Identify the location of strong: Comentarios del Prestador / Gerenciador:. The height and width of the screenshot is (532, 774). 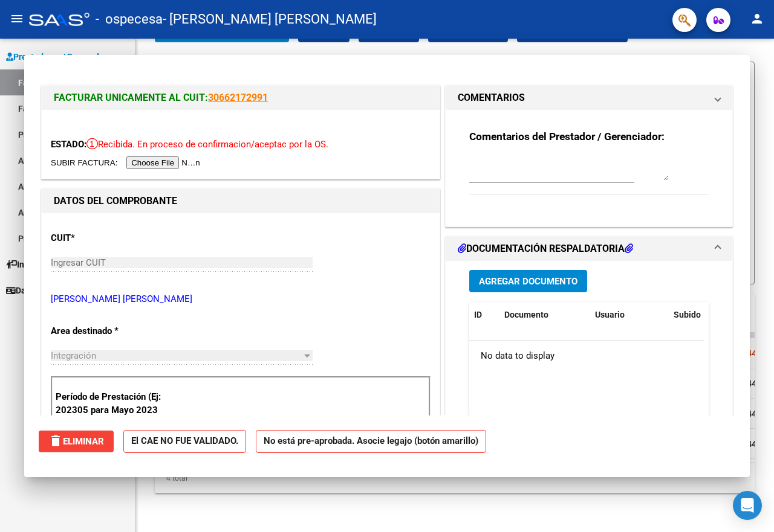
(567, 136).